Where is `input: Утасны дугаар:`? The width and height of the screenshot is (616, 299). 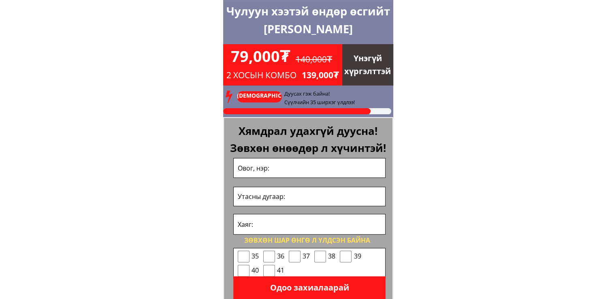
input: Утасны дугаар: is located at coordinates (309, 196).